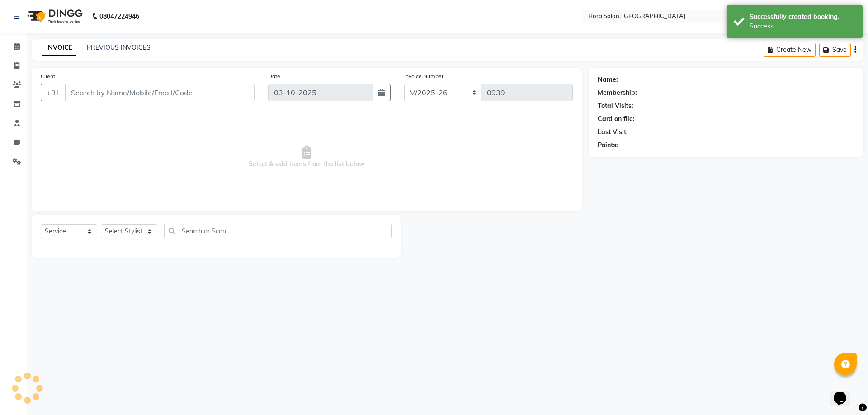 The width and height of the screenshot is (868, 415). What do you see at coordinates (616, 119) in the screenshot?
I see `div: Card on file:` at bounding box center [616, 119].